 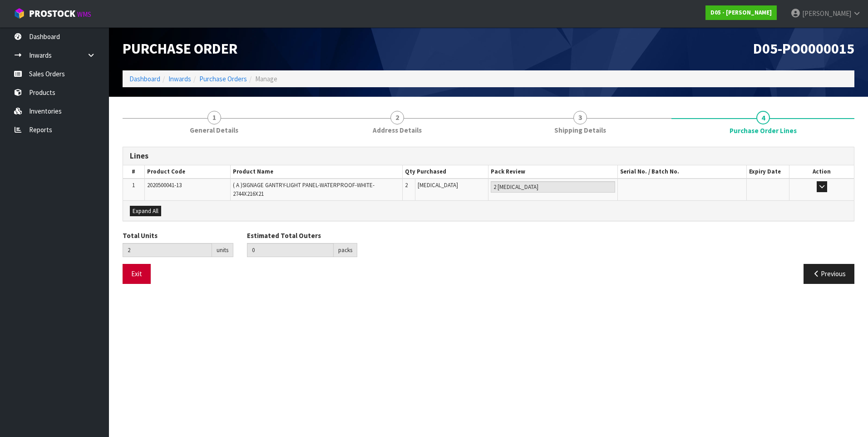 What do you see at coordinates (19, 13) in the screenshot?
I see `img: cube-alt.png` at bounding box center [19, 13].